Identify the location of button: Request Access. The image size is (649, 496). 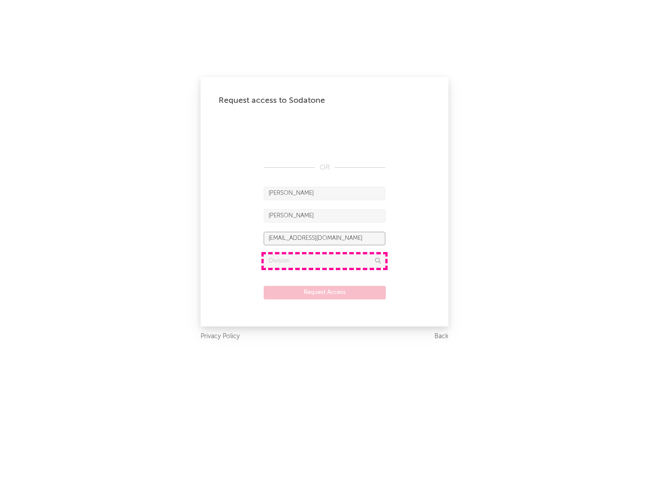
(325, 293).